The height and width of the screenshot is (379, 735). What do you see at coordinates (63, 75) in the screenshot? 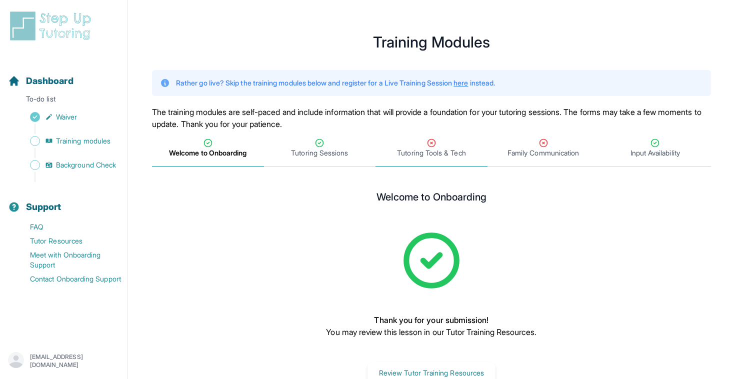
I see `button: Dashboard` at bounding box center [63, 75].